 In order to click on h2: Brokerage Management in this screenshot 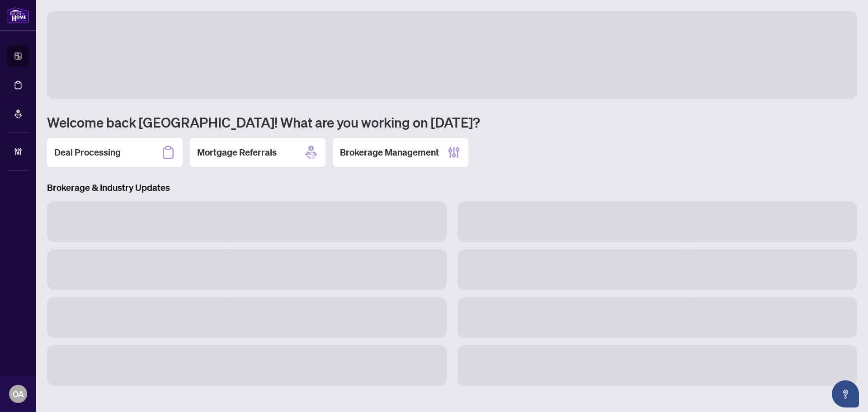, I will do `click(389, 152)`.